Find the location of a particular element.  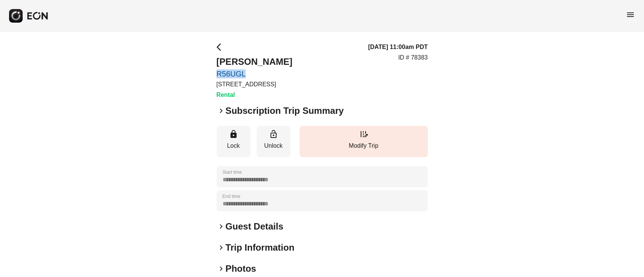

span: edit_road is located at coordinates (364, 134).